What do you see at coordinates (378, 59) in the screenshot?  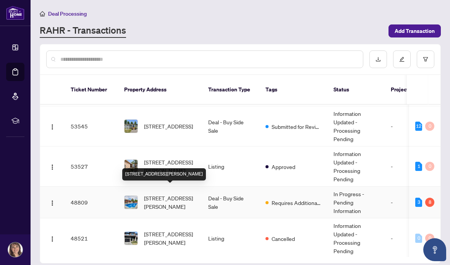 I see `span: download` at bounding box center [378, 59].